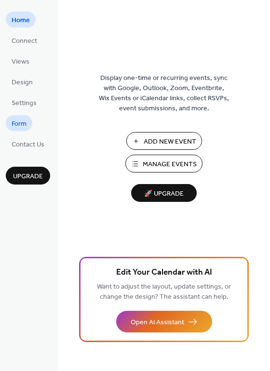  Describe the element at coordinates (164, 163) in the screenshot. I see `button: Manage Events` at that location.